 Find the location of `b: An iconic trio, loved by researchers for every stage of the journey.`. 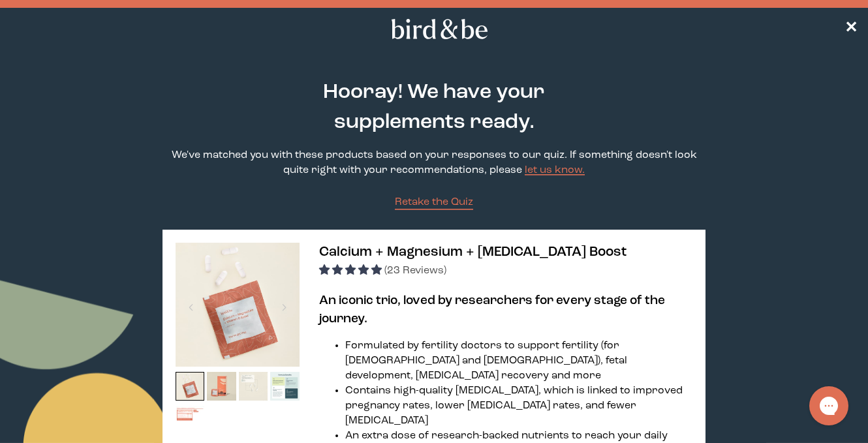

b: An iconic trio, loved by researchers for every stage of the journey. is located at coordinates (492, 310).